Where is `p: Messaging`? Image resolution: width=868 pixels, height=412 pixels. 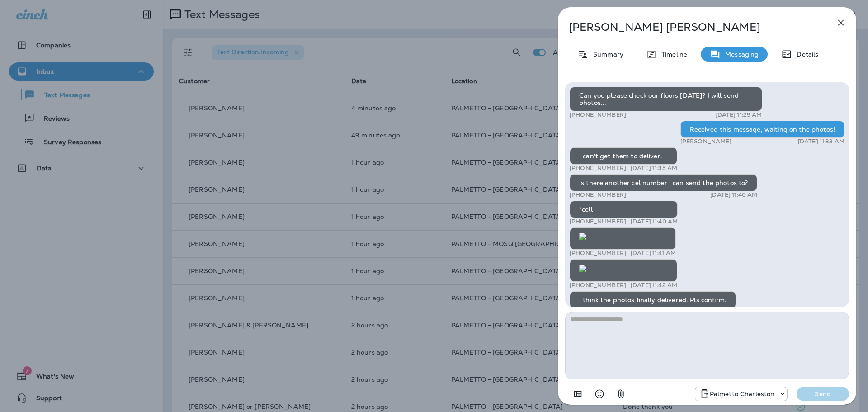
p: Messaging is located at coordinates (739, 54).